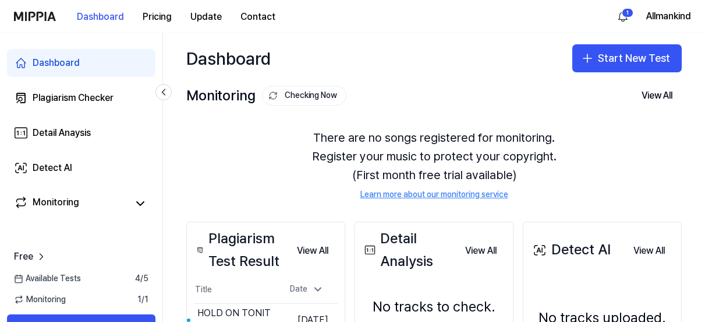  Describe the element at coordinates (81, 98) in the screenshot. I see `a: Plagiarism Checker` at that location.